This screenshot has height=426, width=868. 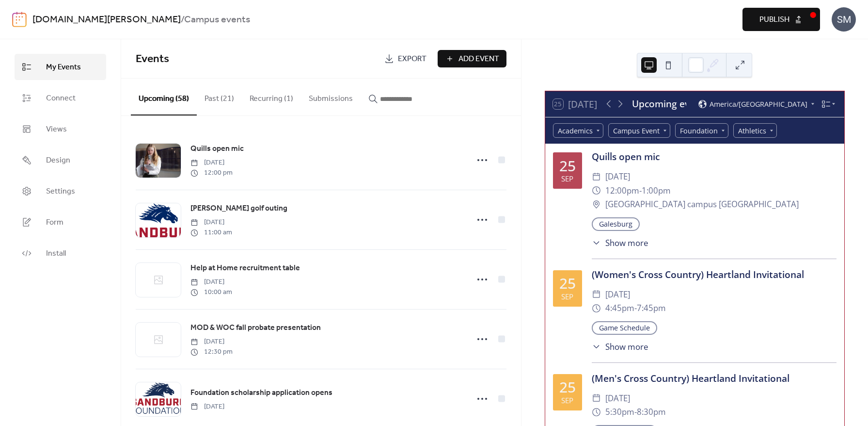 I want to click on span: Settings, so click(x=61, y=192).